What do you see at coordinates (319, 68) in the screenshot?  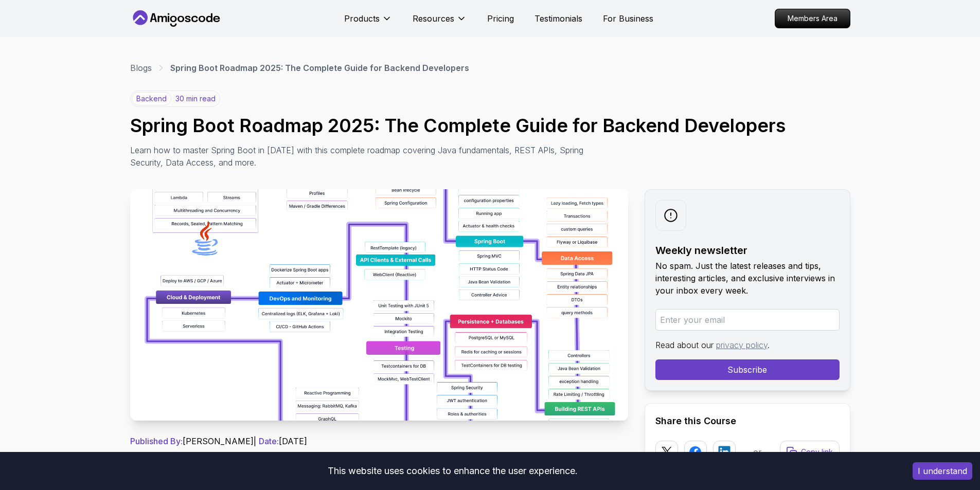 I see `p: Spring Boot Roadmap 2025: The Complete Guide for Backend Developers` at bounding box center [319, 68].